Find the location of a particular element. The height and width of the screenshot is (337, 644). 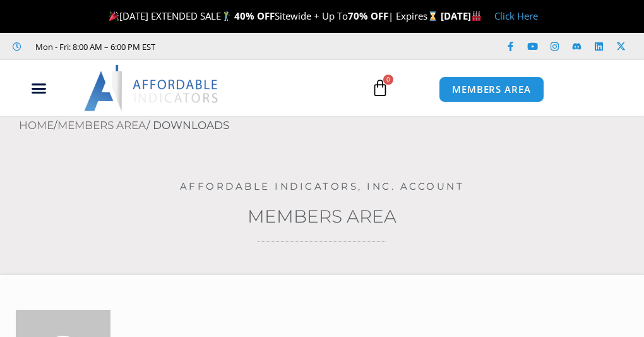

a: Affordable Indicators, Inc. Account is located at coordinates (322, 186).